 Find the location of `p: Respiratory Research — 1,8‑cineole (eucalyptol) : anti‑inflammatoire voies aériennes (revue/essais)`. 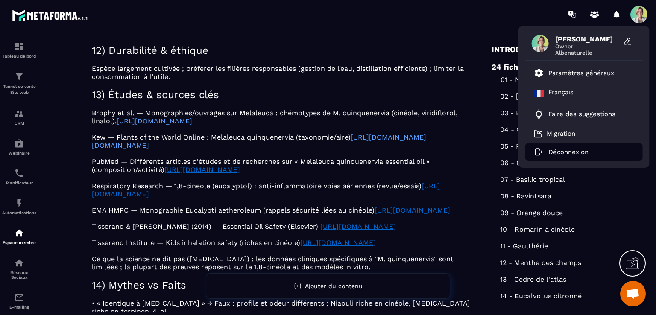

p: Respiratory Research — 1,8‑cineole (eucalyptol) : anti‑inflammatoire voies aériennes (revue/essais) is located at coordinates (282, 190).